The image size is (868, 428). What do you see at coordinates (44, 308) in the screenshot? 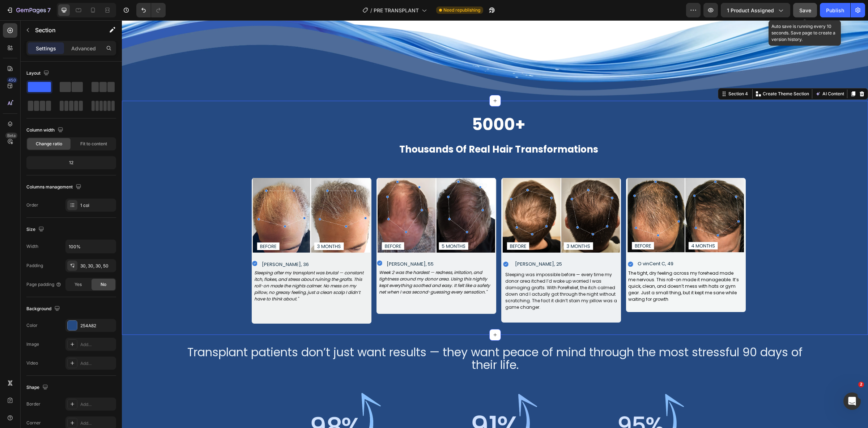
I see `div: Background` at bounding box center [44, 308].